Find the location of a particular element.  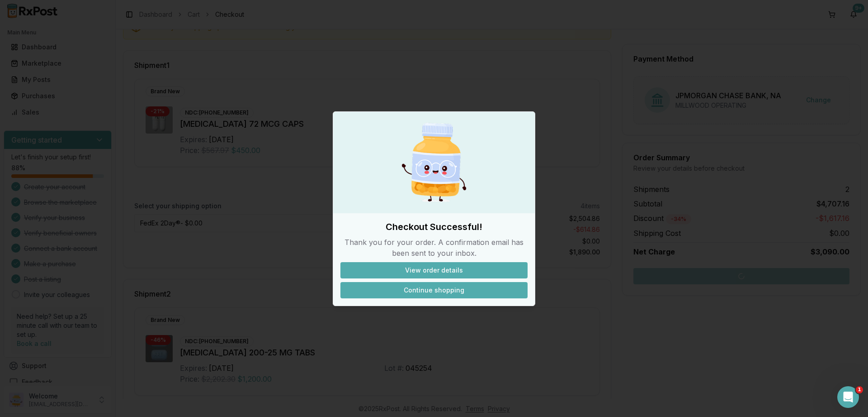

span: 1 is located at coordinates (859, 390).